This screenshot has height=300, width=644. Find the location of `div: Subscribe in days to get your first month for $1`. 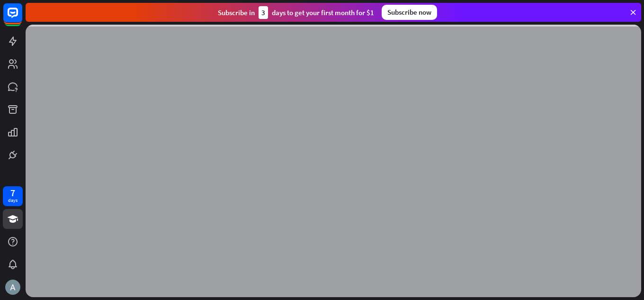

div: Subscribe in days to get your first month for $1 is located at coordinates (296, 12).